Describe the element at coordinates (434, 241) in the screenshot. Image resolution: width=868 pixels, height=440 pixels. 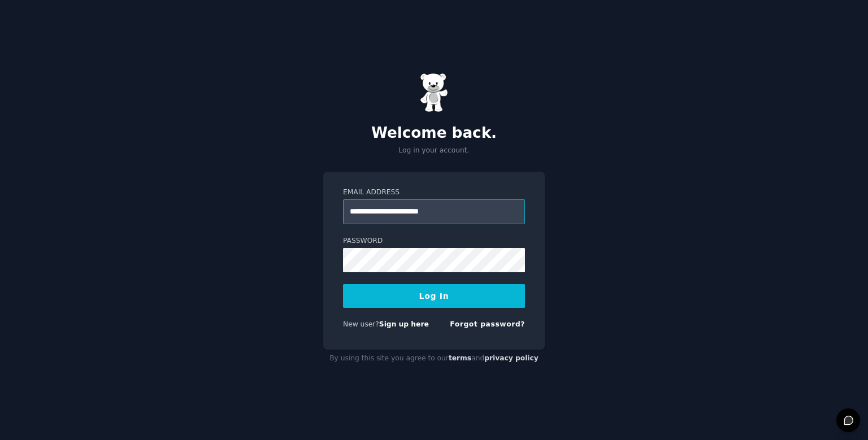
I see `label: Password` at that location.